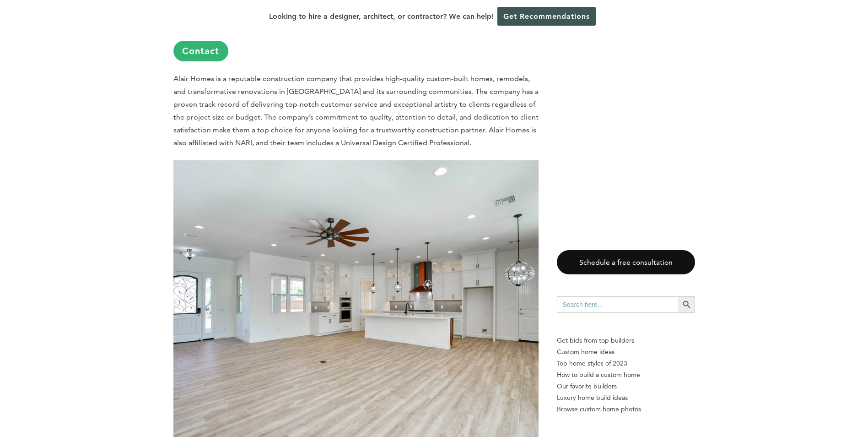  I want to click on p: Browse custom home photos, so click(626, 409).